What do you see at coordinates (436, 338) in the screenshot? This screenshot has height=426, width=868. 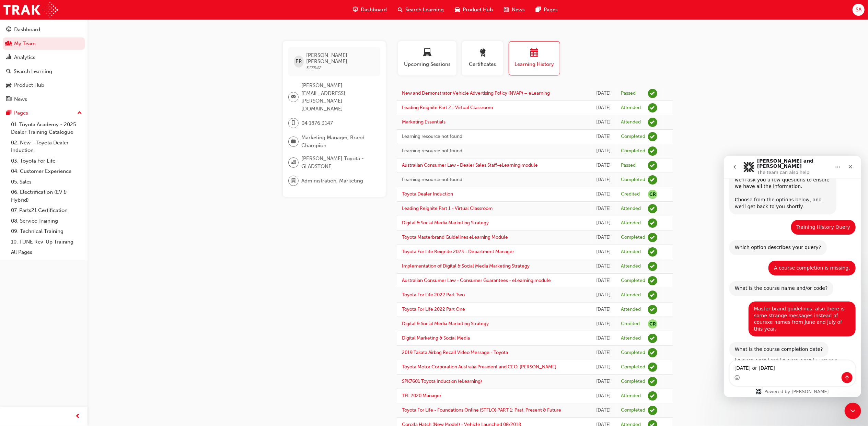 I see `a: Digital Marketing & Social Media` at bounding box center [436, 338].